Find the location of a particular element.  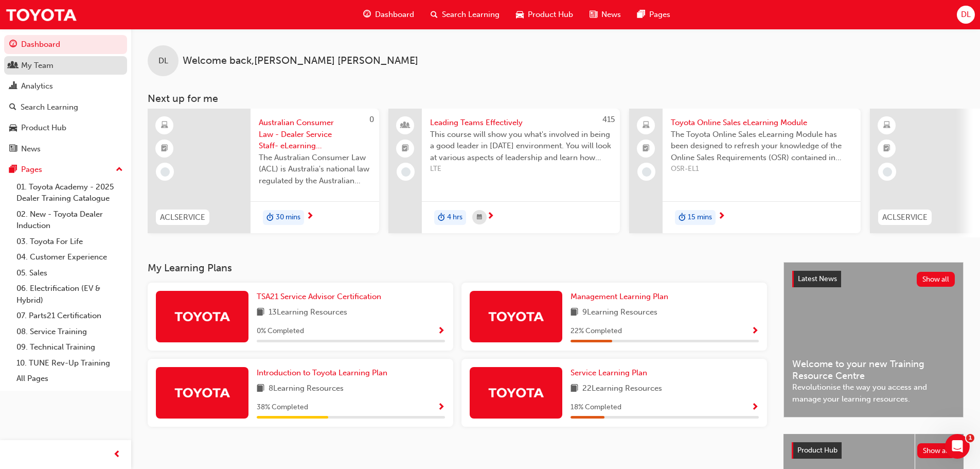

span: 415 is located at coordinates (609, 120).